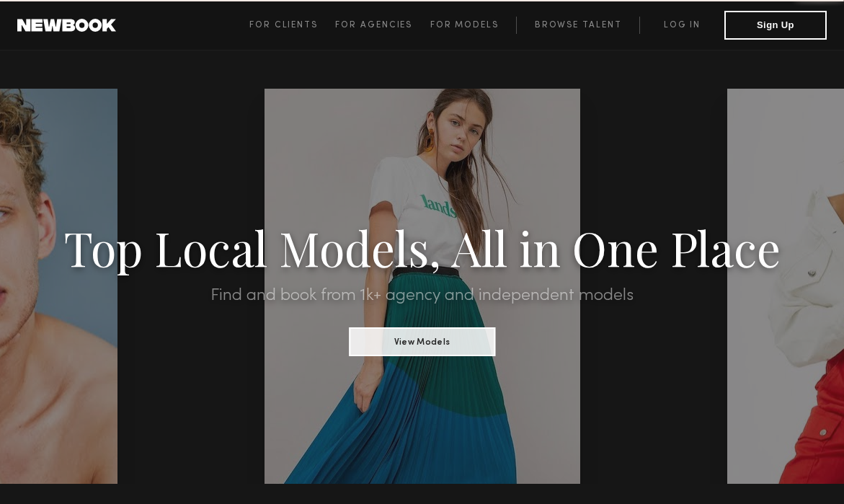 The image size is (844, 504). Describe the element at coordinates (292, 25) in the screenshot. I see `a: For Clients` at that location.